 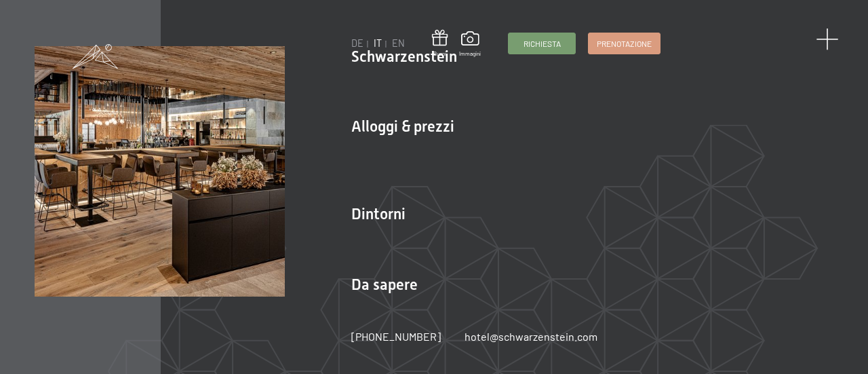 I want to click on a: Immagini, so click(x=470, y=44).